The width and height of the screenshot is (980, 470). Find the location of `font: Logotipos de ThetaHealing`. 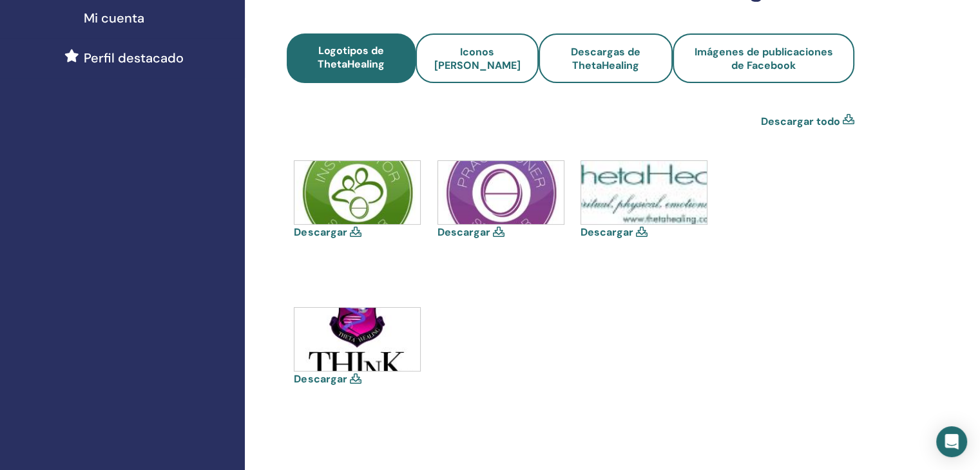

font: Logotipos de ThetaHealing is located at coordinates (351, 57).